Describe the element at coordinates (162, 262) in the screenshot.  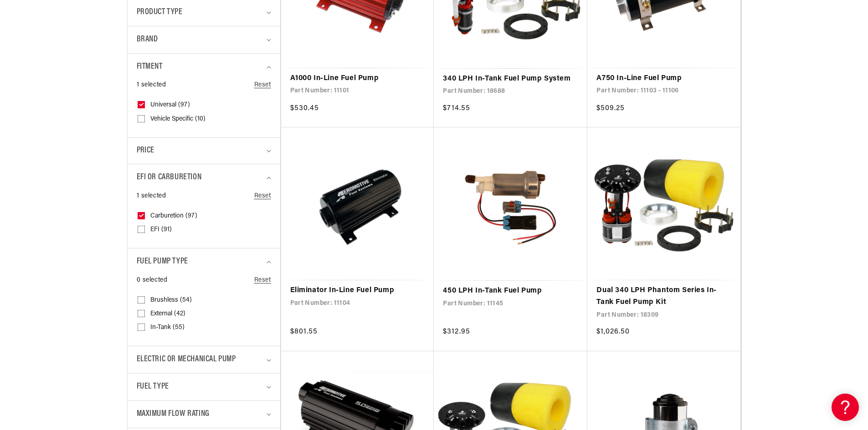
I see `span: Fuel Pump Type` at that location.